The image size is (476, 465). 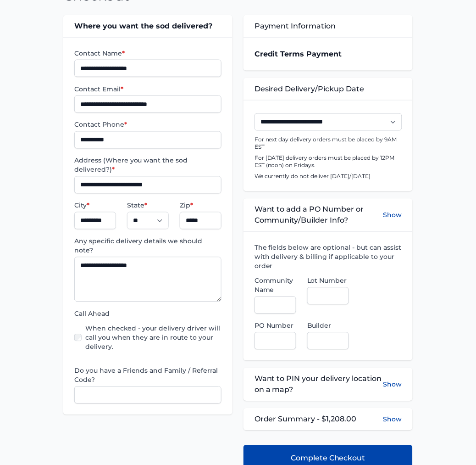 I want to click on span: Order Summary - $1,208.00, so click(x=306, y=420).